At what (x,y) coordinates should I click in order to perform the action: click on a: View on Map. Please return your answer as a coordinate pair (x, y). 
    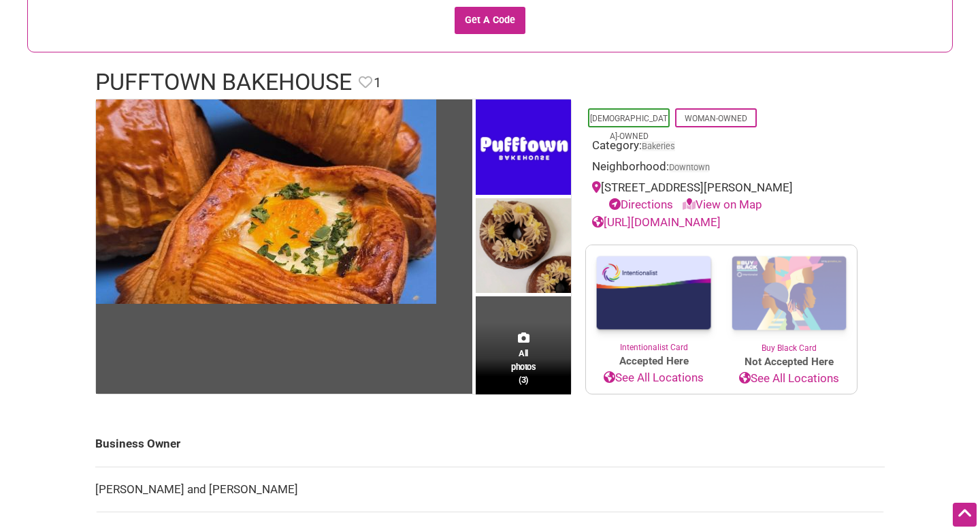
    Looking at the image, I should click on (722, 205).